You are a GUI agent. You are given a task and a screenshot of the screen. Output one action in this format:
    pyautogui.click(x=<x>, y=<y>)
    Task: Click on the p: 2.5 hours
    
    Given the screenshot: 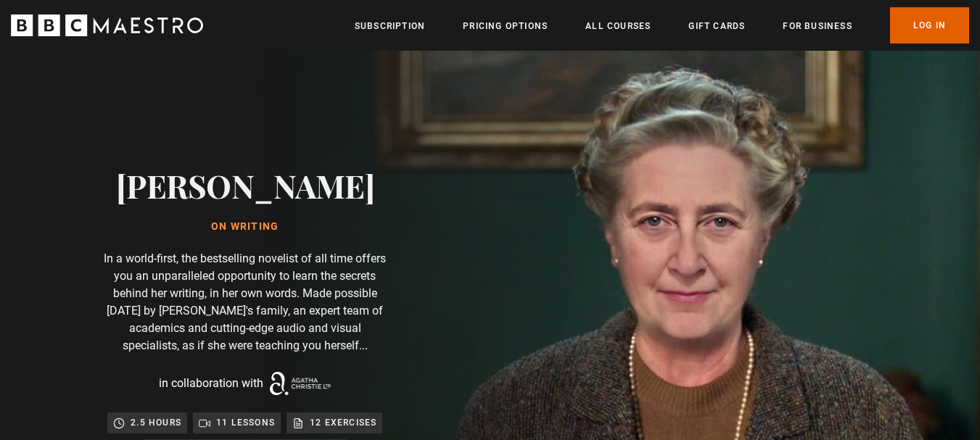 What is the action you would take?
    pyautogui.click(x=156, y=422)
    